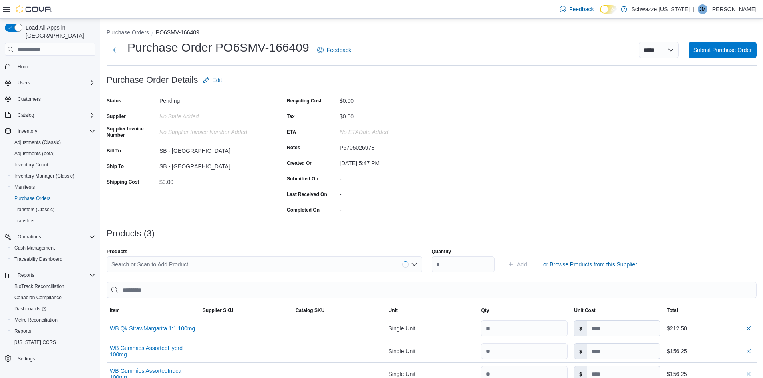  Describe the element at coordinates (213, 130) in the screenshot. I see `div: No Supplier Invoice Number added` at that location.